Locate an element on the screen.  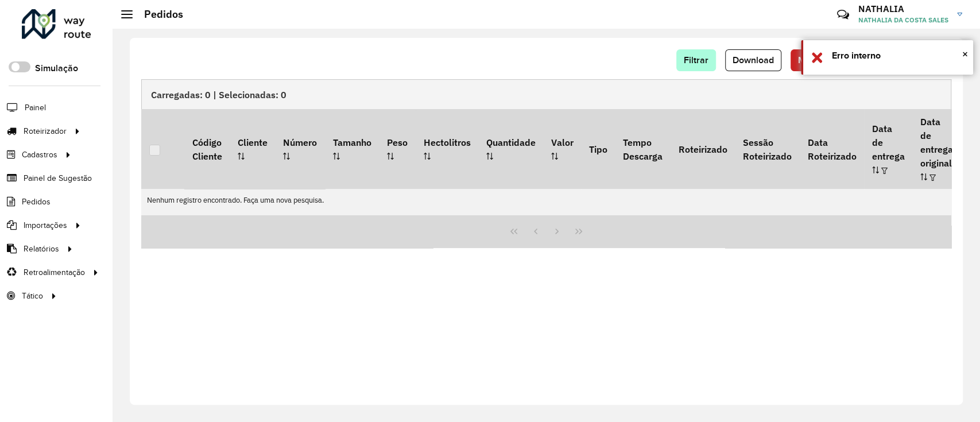
th: Peso is located at coordinates (396, 148).